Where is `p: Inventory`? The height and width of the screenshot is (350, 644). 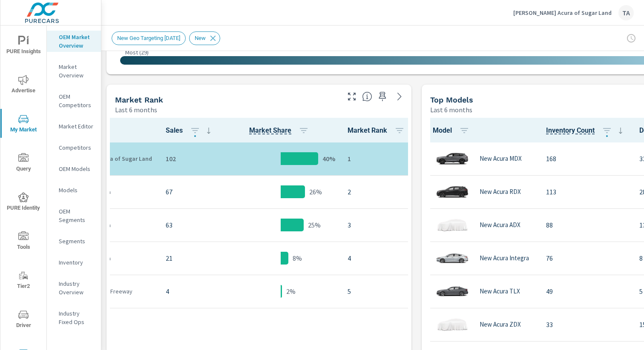 p: Inventory is located at coordinates (76, 263).